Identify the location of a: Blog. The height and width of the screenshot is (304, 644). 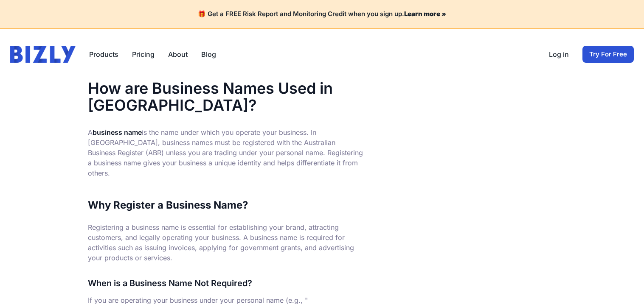
(208, 54).